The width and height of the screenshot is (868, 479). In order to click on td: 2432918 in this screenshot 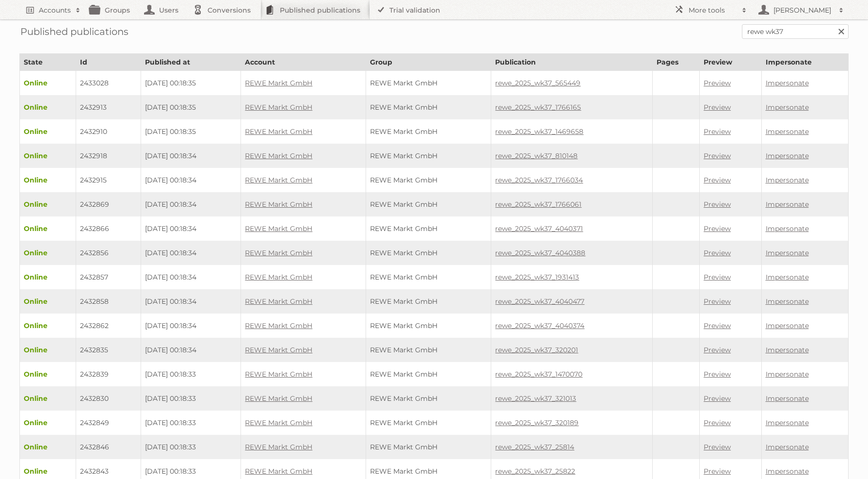, I will do `click(109, 156)`.